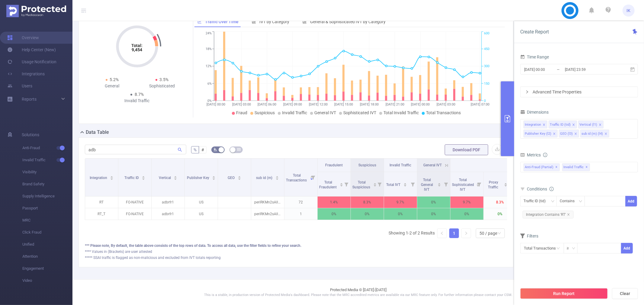  What do you see at coordinates (198, 178) in the screenshot?
I see `span: Publisher Key` at bounding box center [198, 178].